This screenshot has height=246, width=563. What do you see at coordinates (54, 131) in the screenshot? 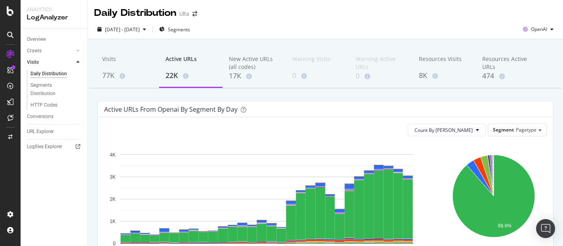
I see `a: URL Explorer` at bounding box center [54, 131].